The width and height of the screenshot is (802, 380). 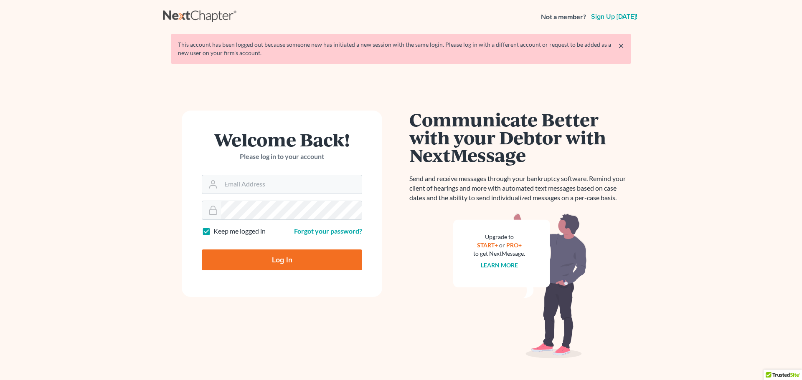 I want to click on div: This account has been logged out because someone new has initiated a new session with the same lo..., so click(x=401, y=49).